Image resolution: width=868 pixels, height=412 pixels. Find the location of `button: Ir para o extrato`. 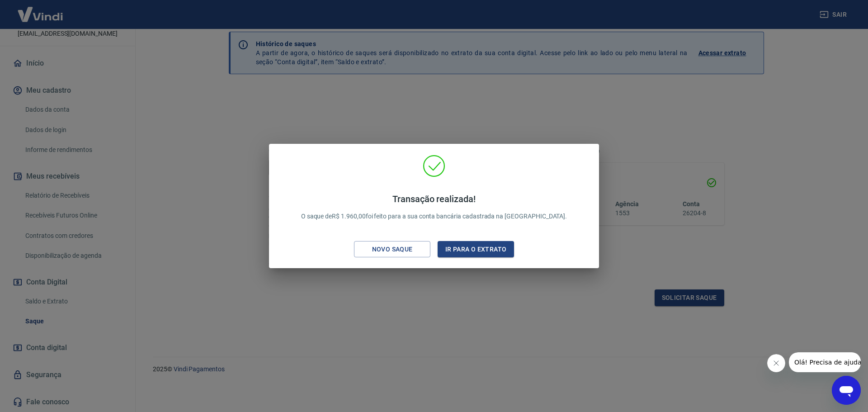

button: Ir para o extrato is located at coordinates (476, 249).